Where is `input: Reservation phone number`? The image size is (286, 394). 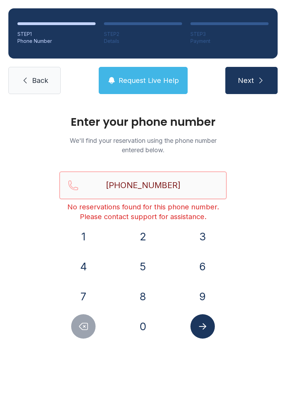
input: Reservation phone number is located at coordinates (143, 186).